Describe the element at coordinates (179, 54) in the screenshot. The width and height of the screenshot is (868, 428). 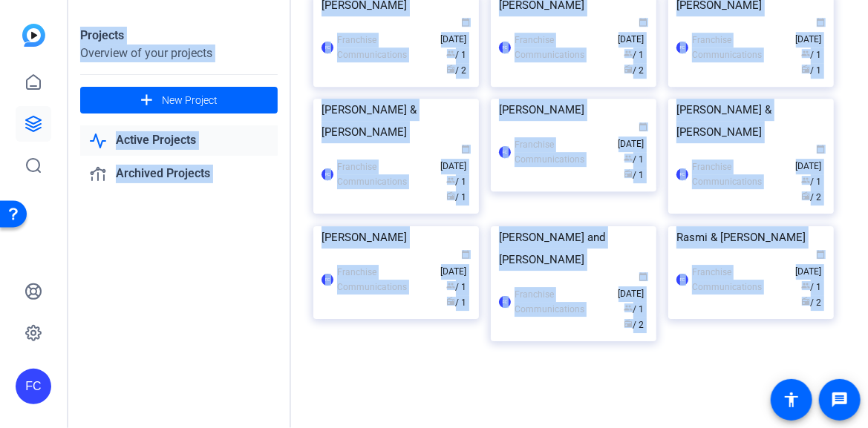
I see `div: Overview of your projects` at that location.